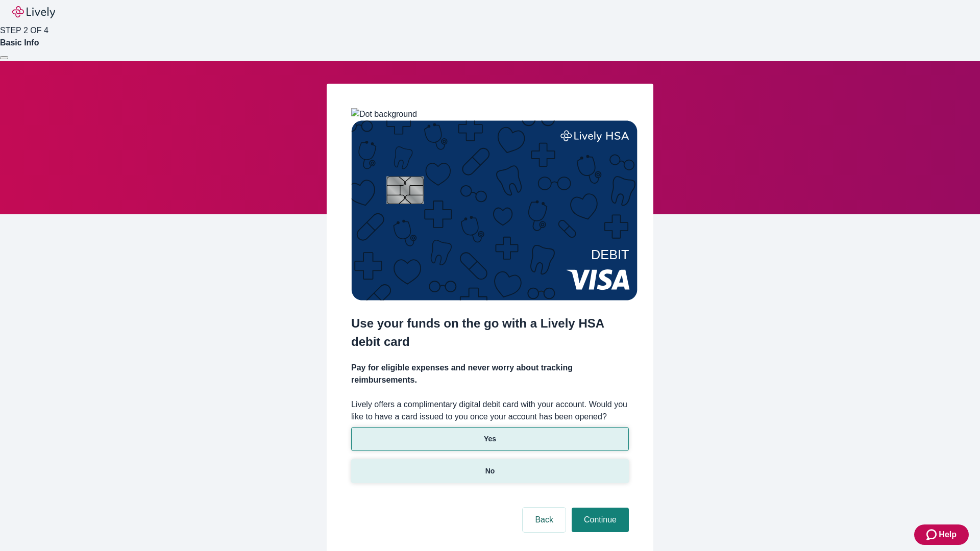 This screenshot has width=980, height=551. Describe the element at coordinates (490, 471) in the screenshot. I see `button: No` at that location.